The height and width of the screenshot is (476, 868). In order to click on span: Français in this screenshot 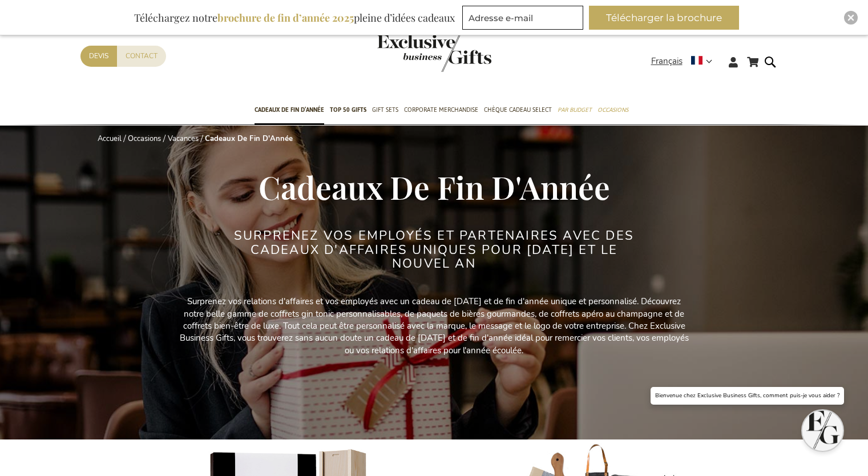, I will do `click(667, 61)`.